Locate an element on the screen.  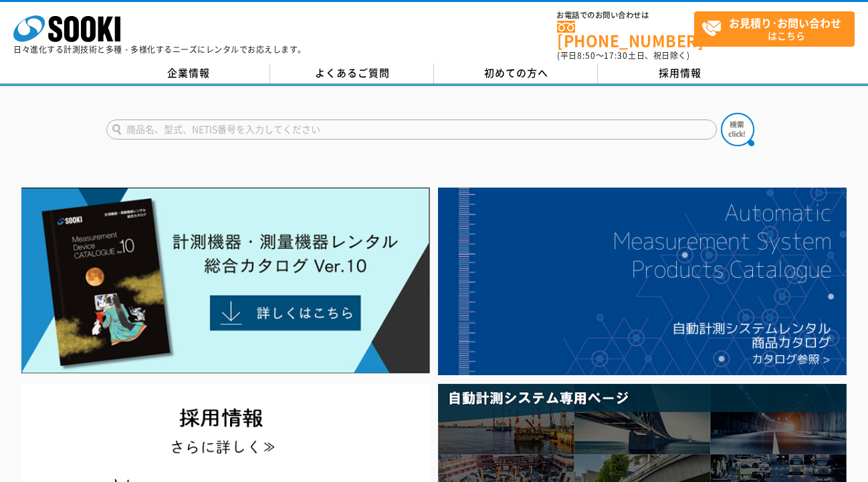
span: お電話でのお問い合わせは is located at coordinates (625, 15).